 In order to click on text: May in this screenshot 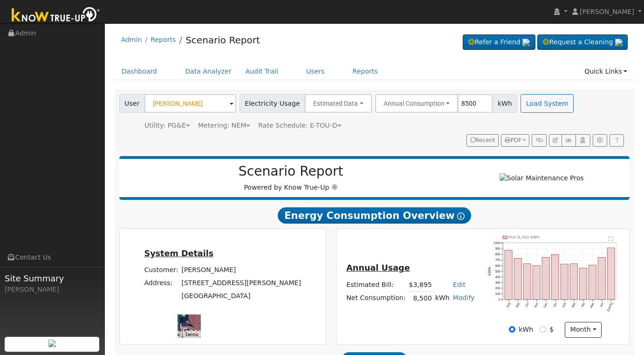, I will do `click(592, 305)`.